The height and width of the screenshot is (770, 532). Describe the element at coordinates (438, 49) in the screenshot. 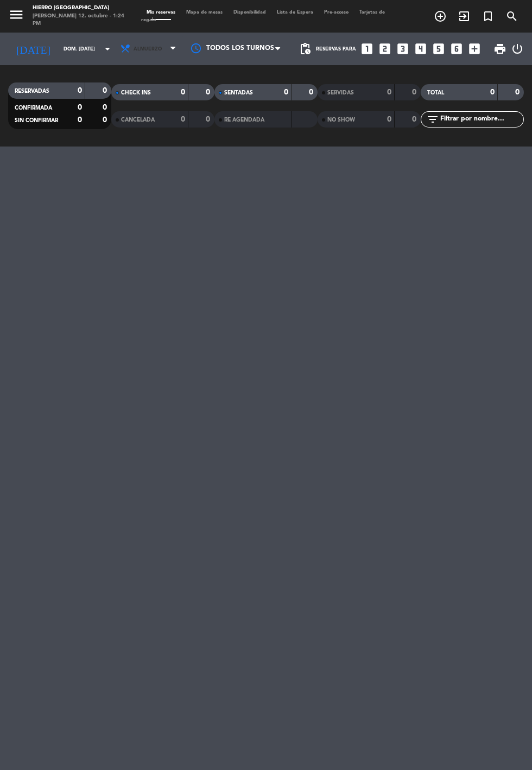

I see `i: looks_5` at that location.